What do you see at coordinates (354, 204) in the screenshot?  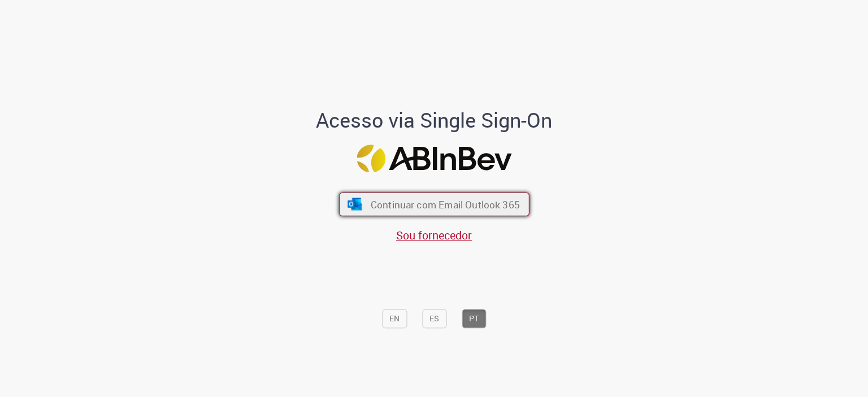 I see `img: ícone Azure/Microsoft 360` at bounding box center [354, 204].